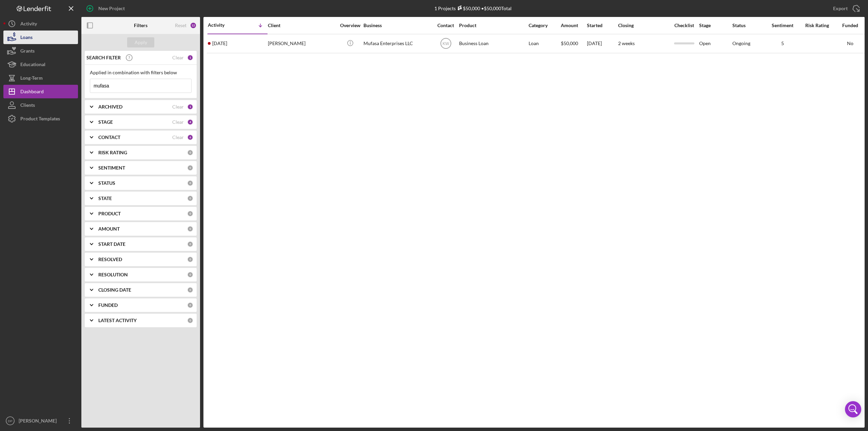 The height and width of the screenshot is (431, 868). I want to click on b: SEARCH FILTER, so click(103, 58).